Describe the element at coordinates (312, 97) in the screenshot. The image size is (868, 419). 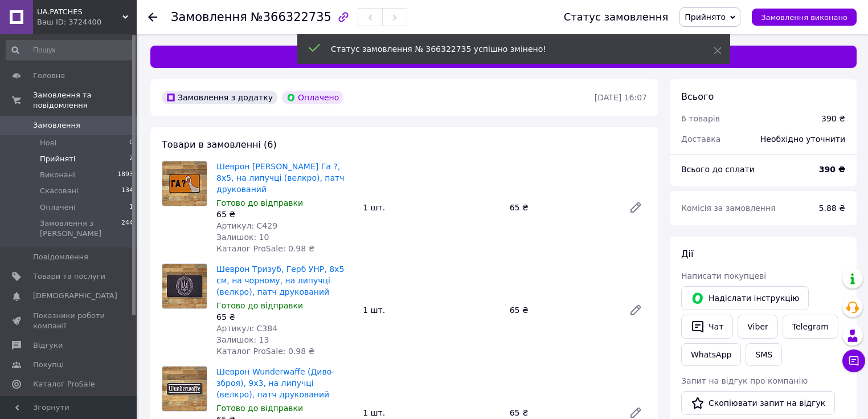
I see `div: Оплачено` at that location.